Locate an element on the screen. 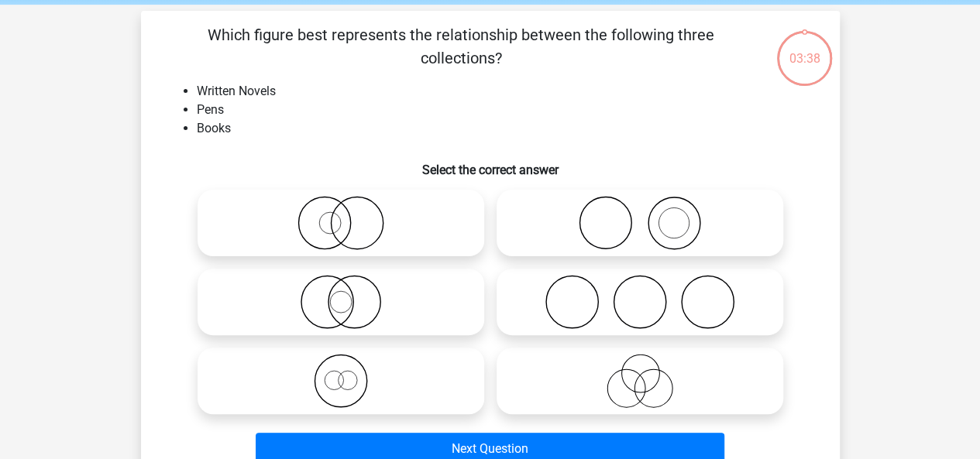 The width and height of the screenshot is (980, 459). h6: Select the correct answer is located at coordinates (491, 163).